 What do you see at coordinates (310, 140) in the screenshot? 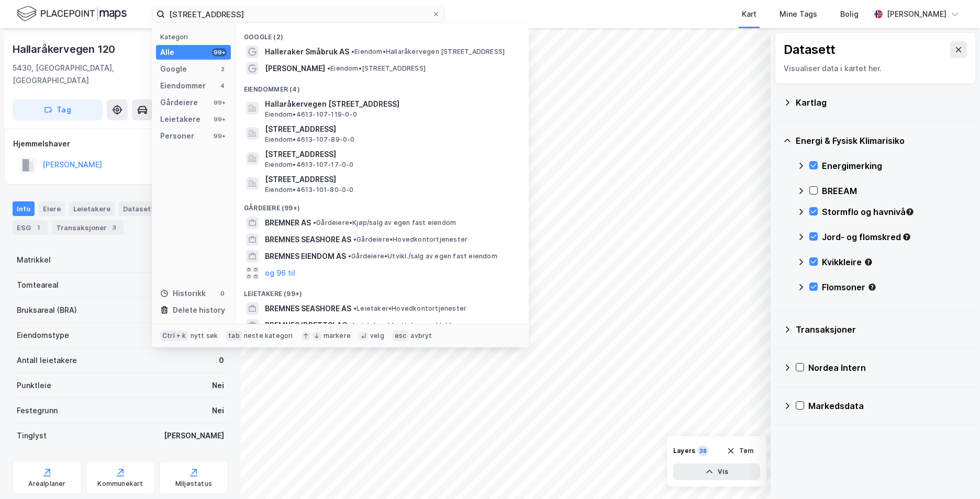
I see `span: Eiendom • 4613-107-89-0-0` at bounding box center [310, 140].